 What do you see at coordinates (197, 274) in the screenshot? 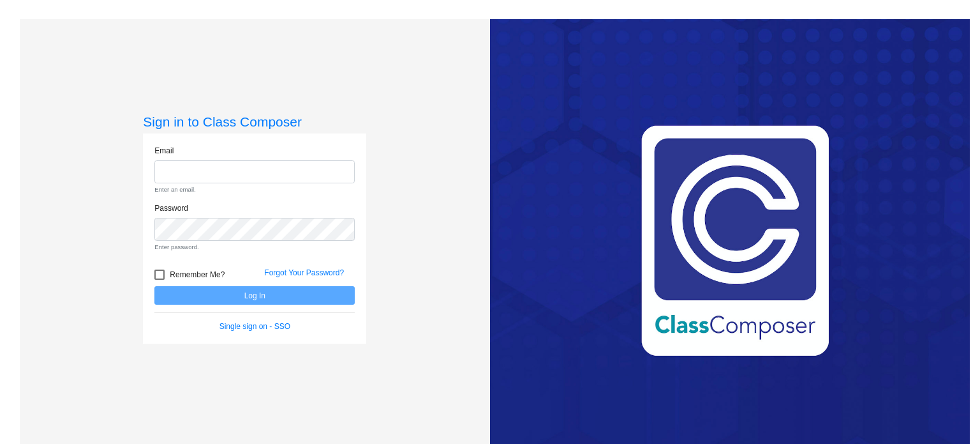
I see `span: Remember Me?` at bounding box center [197, 274].